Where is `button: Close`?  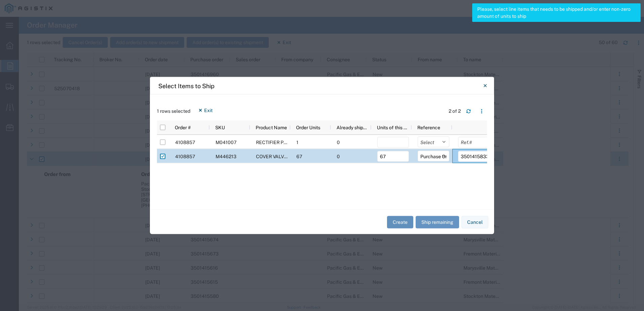
button: Close is located at coordinates (485, 86).